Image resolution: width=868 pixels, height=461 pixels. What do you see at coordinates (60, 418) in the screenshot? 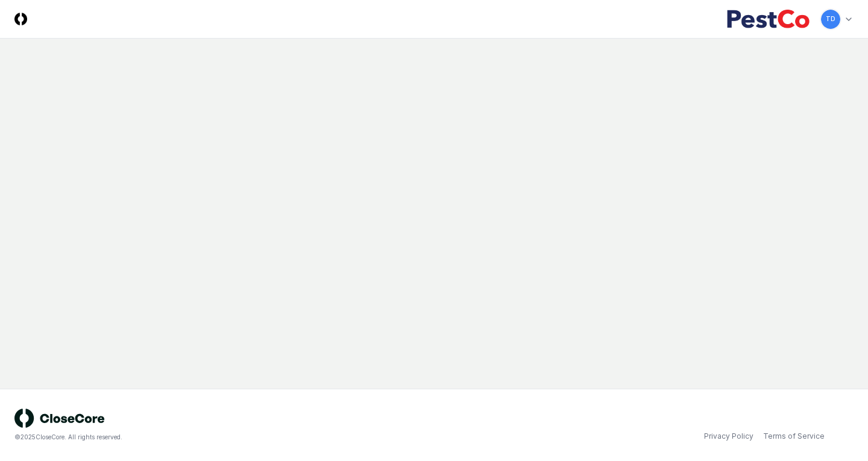
I see `img: logo` at bounding box center [60, 418].